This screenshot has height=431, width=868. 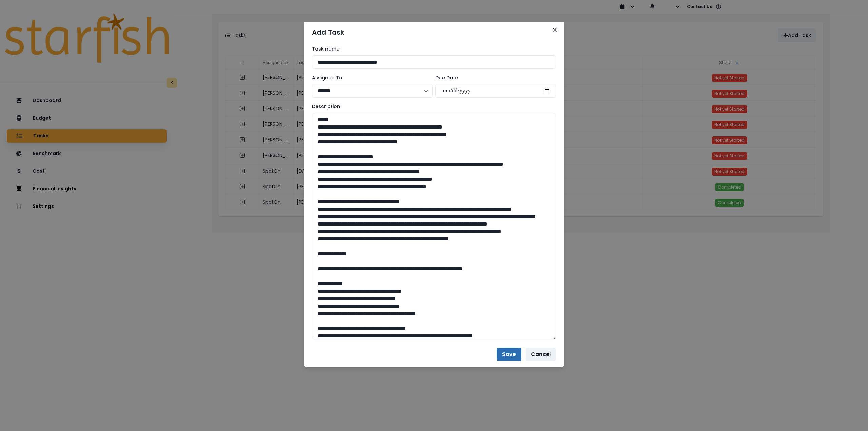 I want to click on label: Task name, so click(x=432, y=49).